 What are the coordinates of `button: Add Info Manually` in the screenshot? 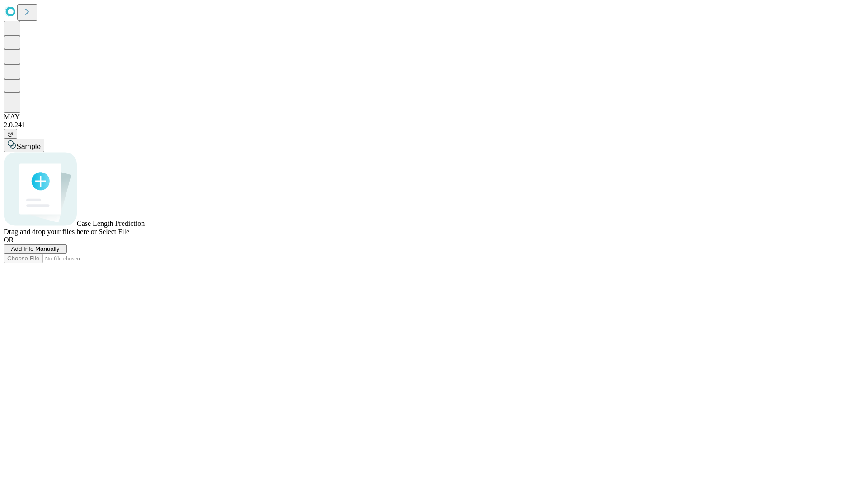 It's located at (35, 248).